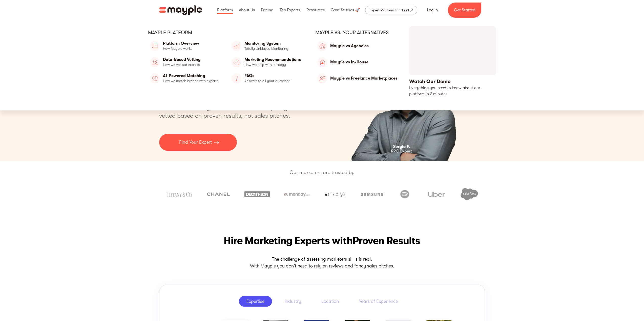 This screenshot has width=644, height=321. Describe the element at coordinates (464, 10) in the screenshot. I see `a: Get Started` at that location.